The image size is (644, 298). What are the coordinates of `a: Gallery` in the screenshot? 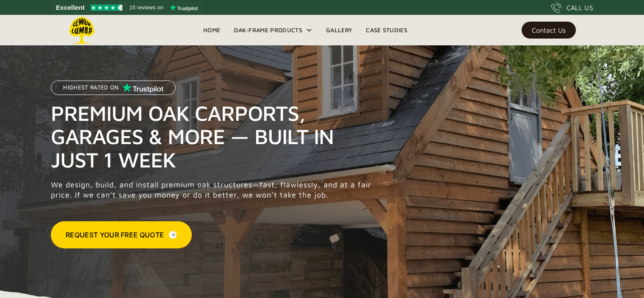 It's located at (339, 30).